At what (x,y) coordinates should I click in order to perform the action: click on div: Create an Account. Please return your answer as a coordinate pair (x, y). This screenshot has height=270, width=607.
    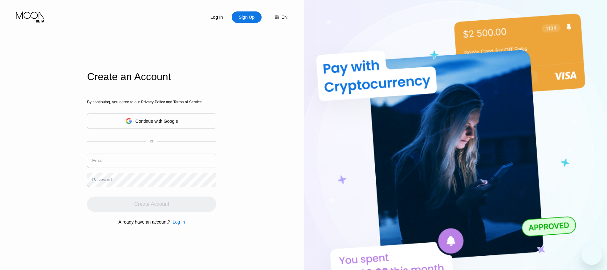
    Looking at the image, I should click on (152, 77).